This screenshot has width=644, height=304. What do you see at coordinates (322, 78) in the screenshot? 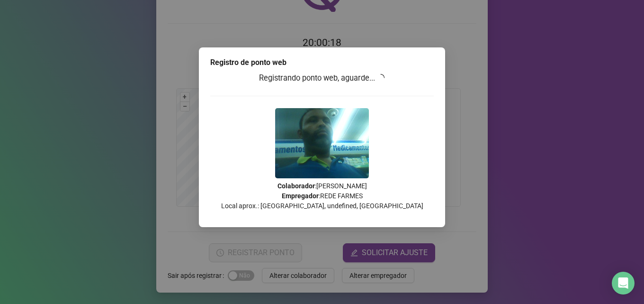
I see `h3: Registrando ponto web, aguarde...` at bounding box center [322, 78].